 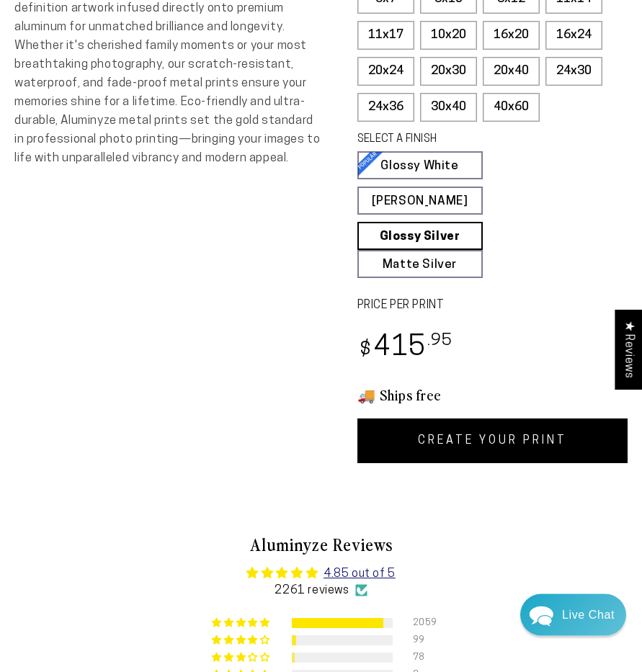 I want to click on a: Glossy White, so click(x=420, y=166).